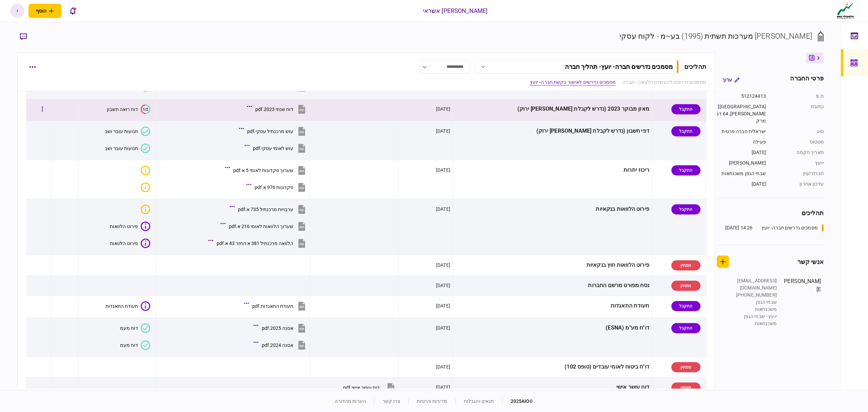  What do you see at coordinates (281, 328) in the screenshot?
I see `button: אסנה 2025.pdf` at bounding box center [281, 328].